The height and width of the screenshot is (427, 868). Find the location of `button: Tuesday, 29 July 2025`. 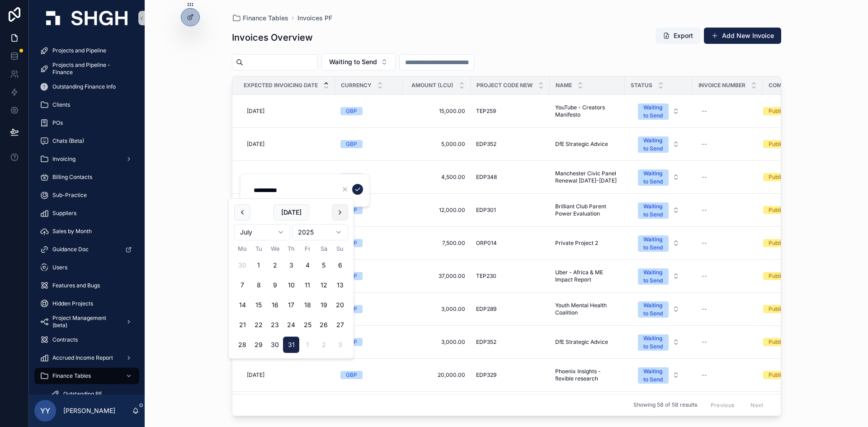

button: Tuesday, 29 July 2025 is located at coordinates (259, 345).